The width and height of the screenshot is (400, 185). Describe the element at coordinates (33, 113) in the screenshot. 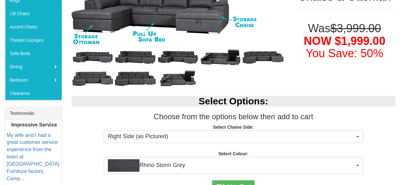

I see `div: Testimonials` at that location.